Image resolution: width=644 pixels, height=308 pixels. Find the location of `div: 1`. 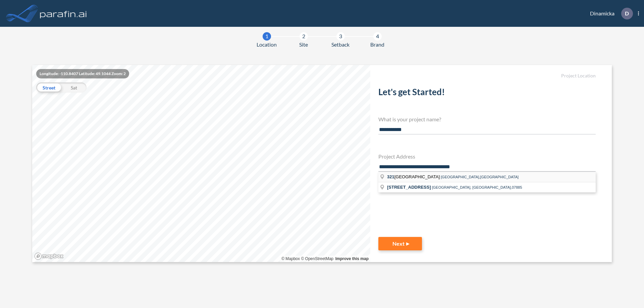

div: 1 is located at coordinates (267, 36).